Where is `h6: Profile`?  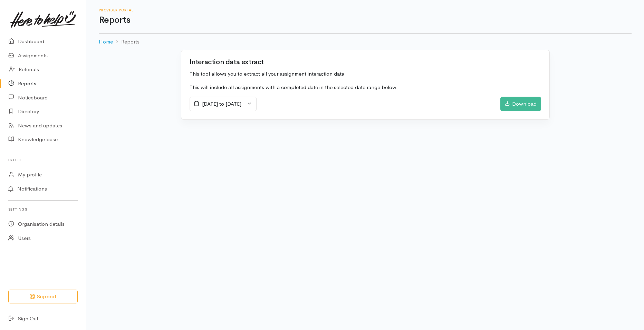 h6: Profile is located at coordinates (43, 160).